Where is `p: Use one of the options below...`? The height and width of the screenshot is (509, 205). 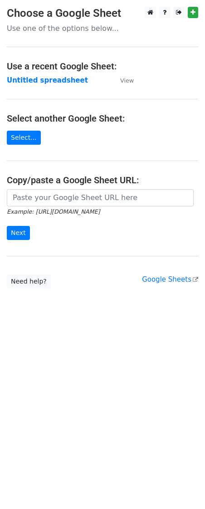 p: Use one of the options below... is located at coordinates (103, 28).